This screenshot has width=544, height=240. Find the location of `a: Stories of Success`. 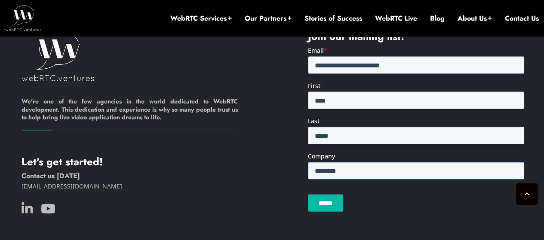

a: Stories of Success is located at coordinates (333, 18).